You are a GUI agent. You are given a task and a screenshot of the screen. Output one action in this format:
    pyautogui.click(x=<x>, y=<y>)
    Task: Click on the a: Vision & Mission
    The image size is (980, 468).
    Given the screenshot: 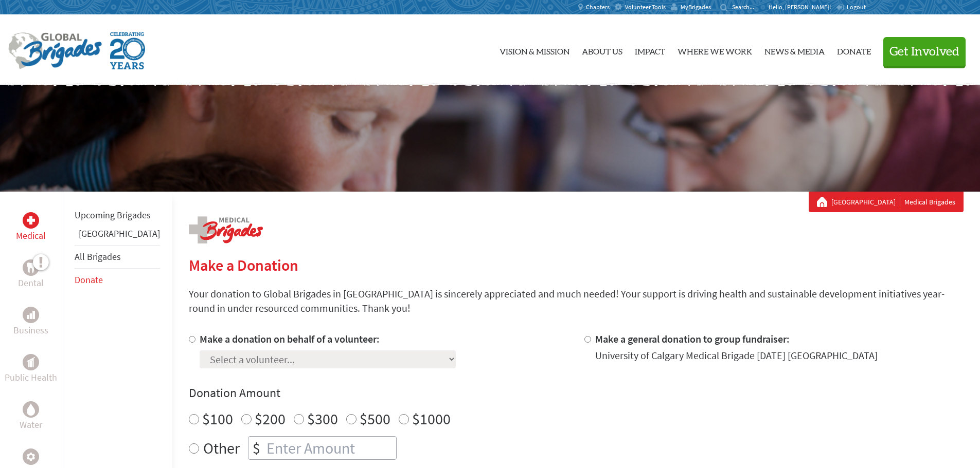 What is the action you would take?
    pyautogui.click(x=535, y=50)
    